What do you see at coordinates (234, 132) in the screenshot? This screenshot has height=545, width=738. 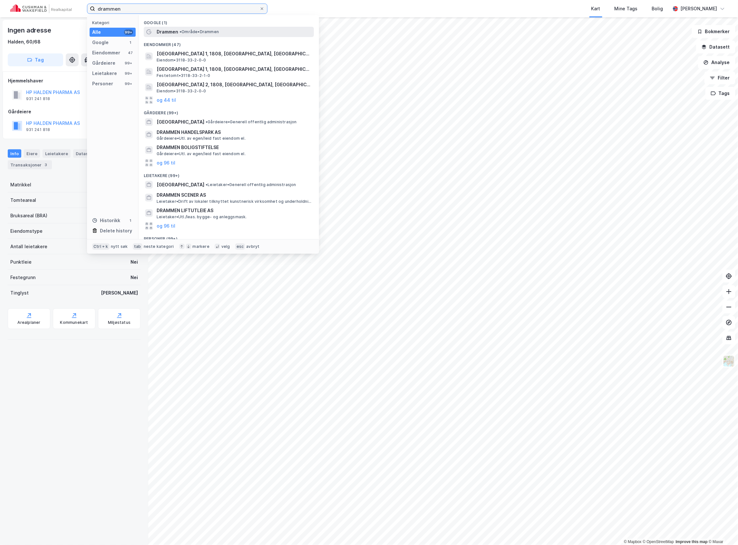 I see `span: DRAMMEN HANDELSPARK AS` at bounding box center [234, 132].